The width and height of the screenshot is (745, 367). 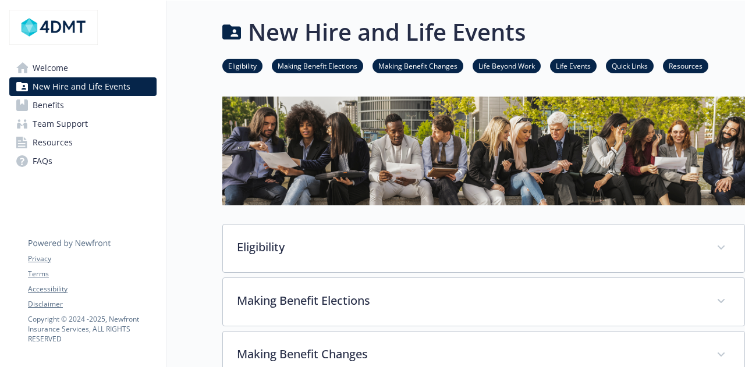 What do you see at coordinates (470, 301) in the screenshot?
I see `p: Making Benefit Elections` at bounding box center [470, 301].